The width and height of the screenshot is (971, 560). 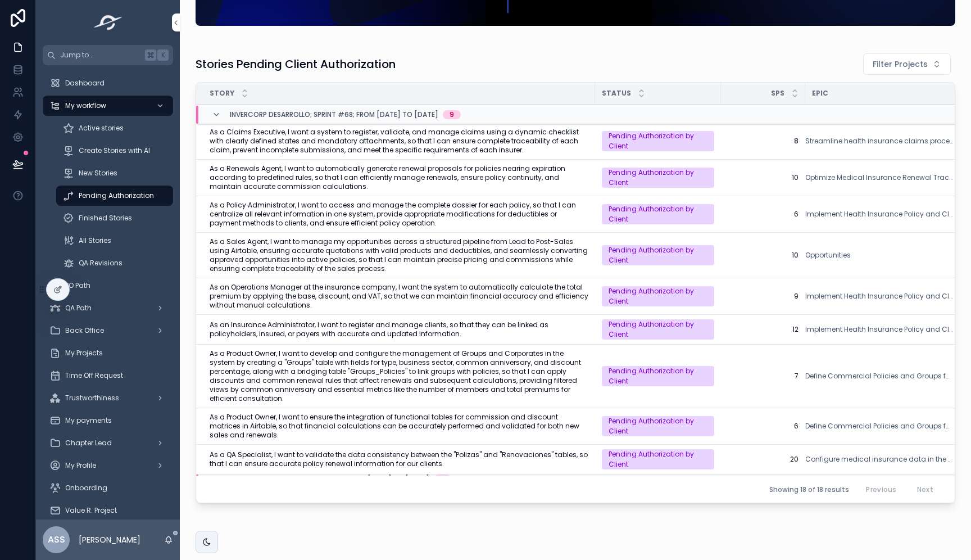 I want to click on span: Active stories, so click(x=101, y=128).